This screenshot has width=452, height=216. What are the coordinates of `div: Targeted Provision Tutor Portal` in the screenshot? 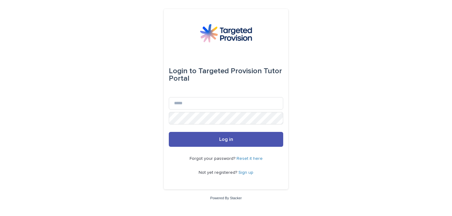 It's located at (226, 75).